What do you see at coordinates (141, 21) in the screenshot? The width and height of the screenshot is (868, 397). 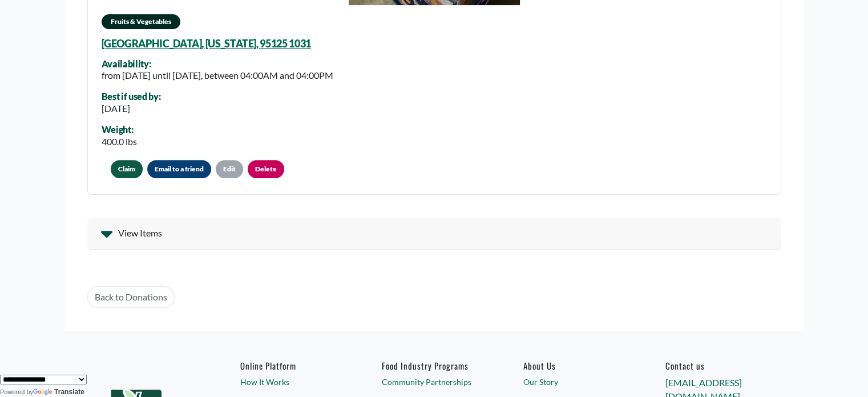 I see `span: Fruits & Vegetables` at bounding box center [141, 21].